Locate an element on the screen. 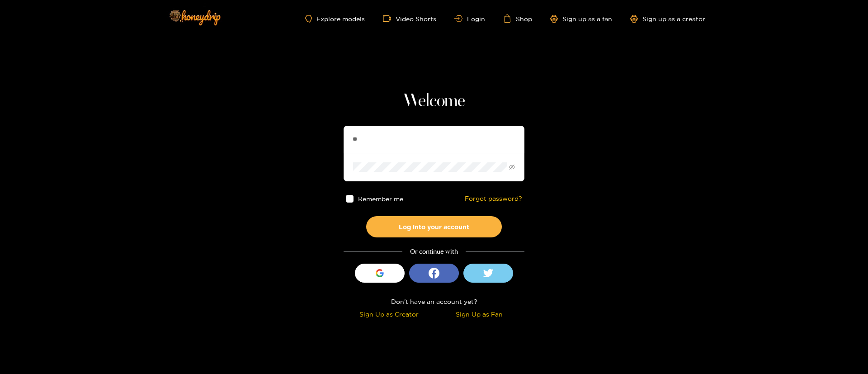 This screenshot has height=374, width=868. div: Sign Up as Fan is located at coordinates (479, 314).